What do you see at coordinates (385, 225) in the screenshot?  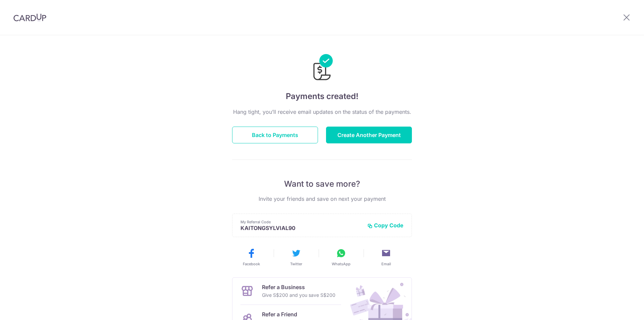 I see `button: Copy Code` at bounding box center [385, 225].